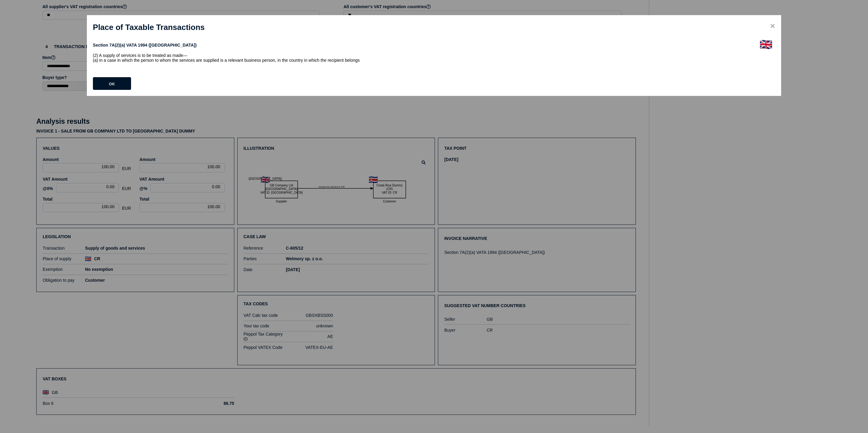  I want to click on label: (2) A supply of services is to be treated as made— (a) in a case in which the person to whom the ..., so click(425, 58).